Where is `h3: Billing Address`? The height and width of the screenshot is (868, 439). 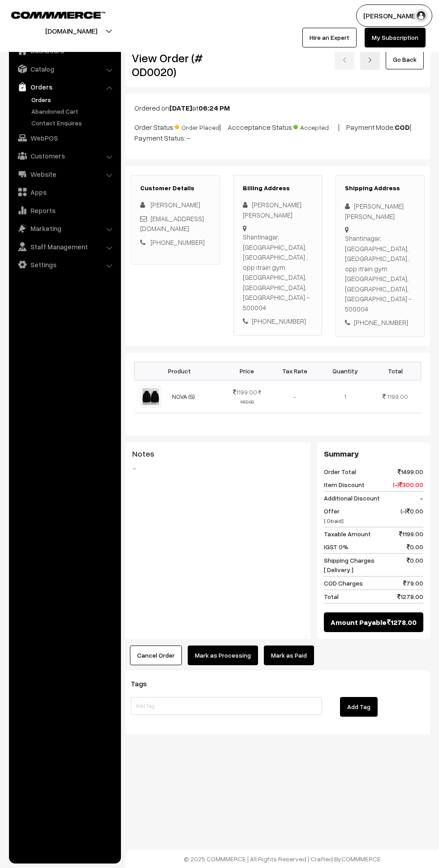 h3: Billing Address is located at coordinates (278, 188).